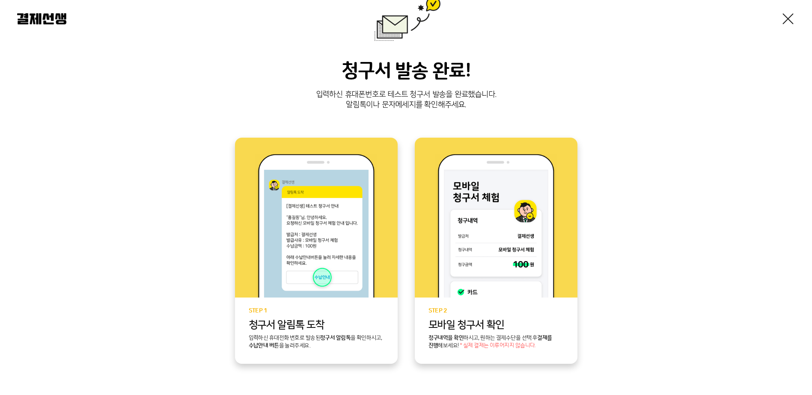 The image size is (812, 395). What do you see at coordinates (490, 342) in the screenshot?
I see `b: 결제를 진행` at bounding box center [490, 342].